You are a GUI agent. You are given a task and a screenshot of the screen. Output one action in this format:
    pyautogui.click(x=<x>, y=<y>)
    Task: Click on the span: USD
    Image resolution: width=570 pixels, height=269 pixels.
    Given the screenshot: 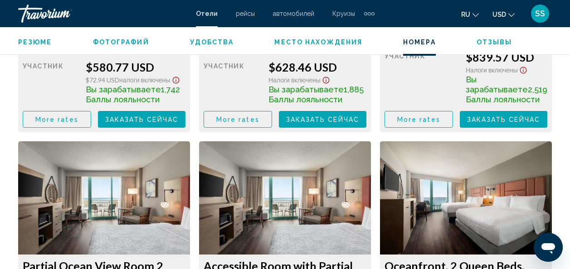 What is the action you would take?
    pyautogui.click(x=499, y=15)
    